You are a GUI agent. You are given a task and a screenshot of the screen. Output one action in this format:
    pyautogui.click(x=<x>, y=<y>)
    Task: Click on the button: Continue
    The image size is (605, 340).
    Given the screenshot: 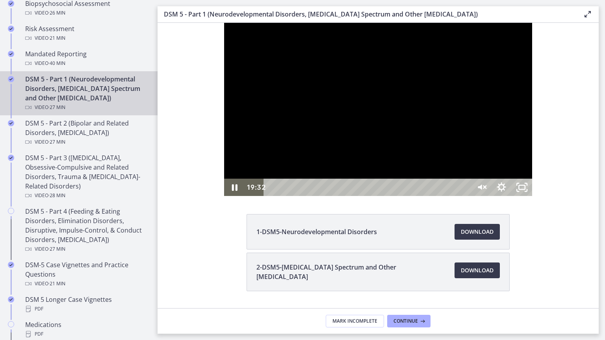 What is the action you would take?
    pyautogui.click(x=409, y=321)
    